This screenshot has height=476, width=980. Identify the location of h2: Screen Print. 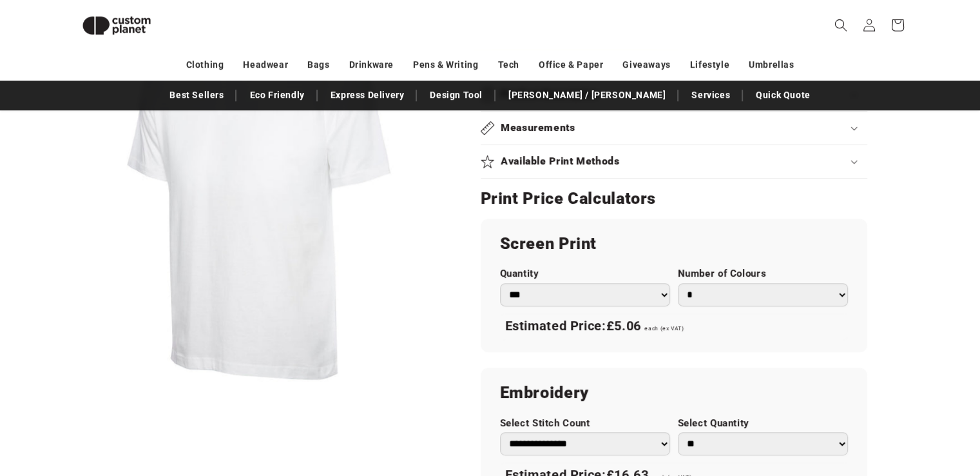
(674, 243).